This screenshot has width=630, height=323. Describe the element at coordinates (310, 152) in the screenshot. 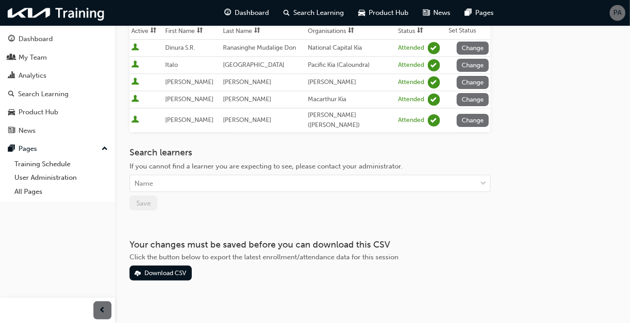

I see `h3: Search learners` at that location.